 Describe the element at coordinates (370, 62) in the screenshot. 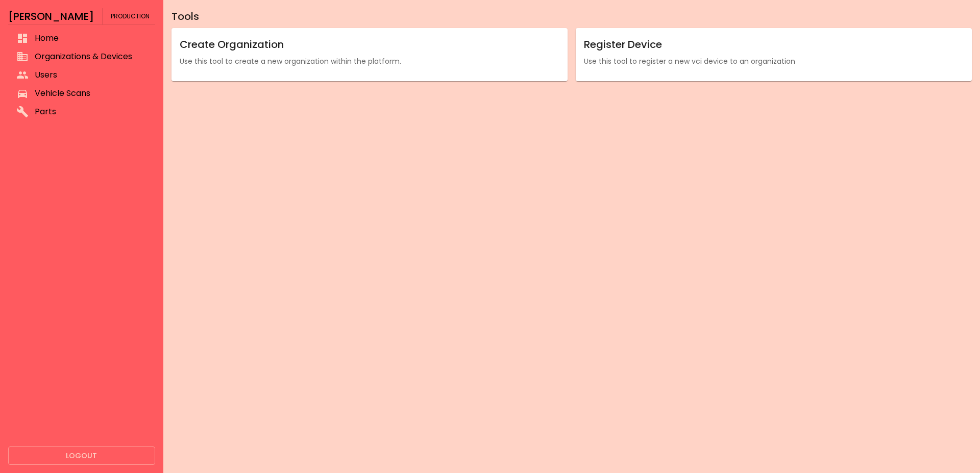

I see `p: Use this tool to create a new organization within the platform.` at that location.